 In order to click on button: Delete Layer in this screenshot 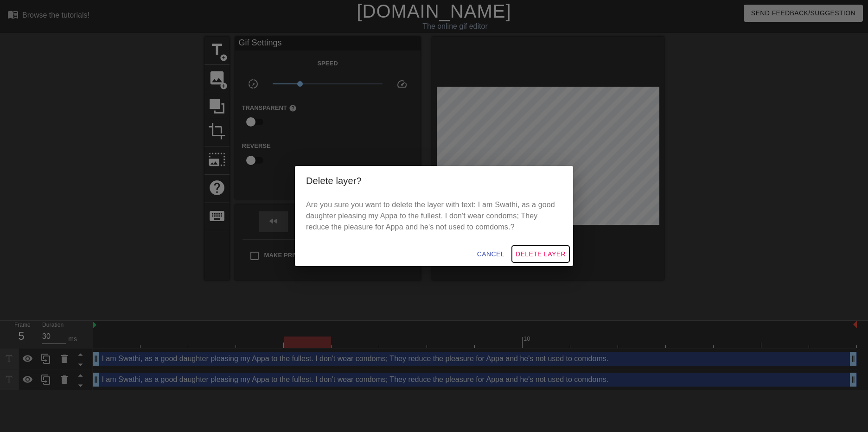, I will do `click(541, 254)`.